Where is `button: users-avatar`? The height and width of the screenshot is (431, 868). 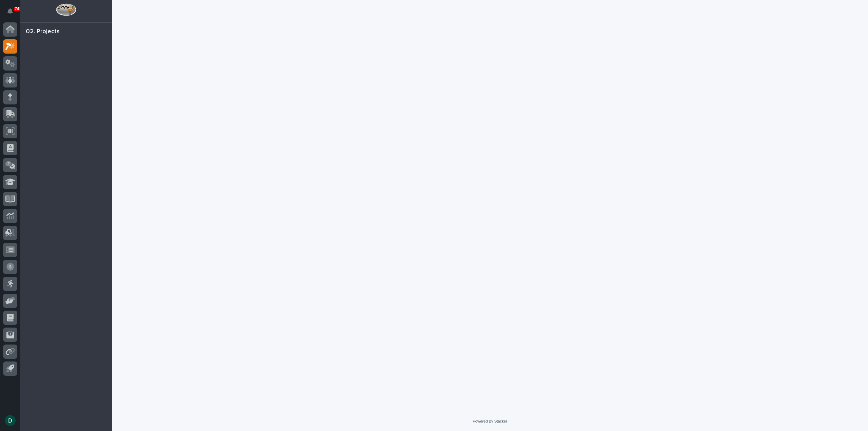 button: users-avatar is located at coordinates (10, 420).